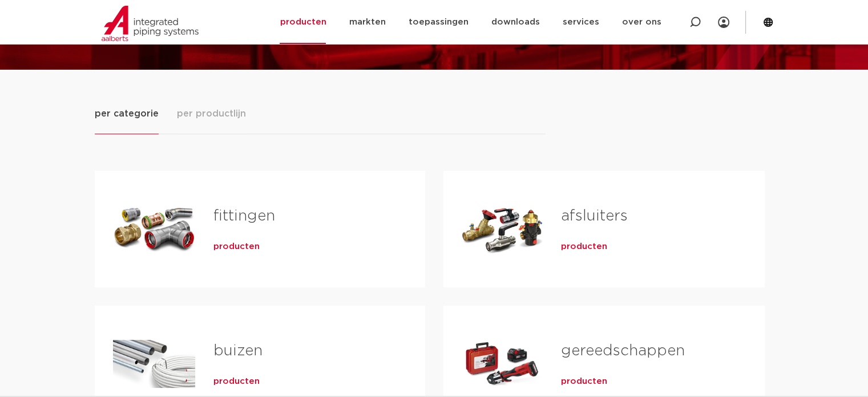  Describe the element at coordinates (238, 351) in the screenshot. I see `a: buizen` at that location.